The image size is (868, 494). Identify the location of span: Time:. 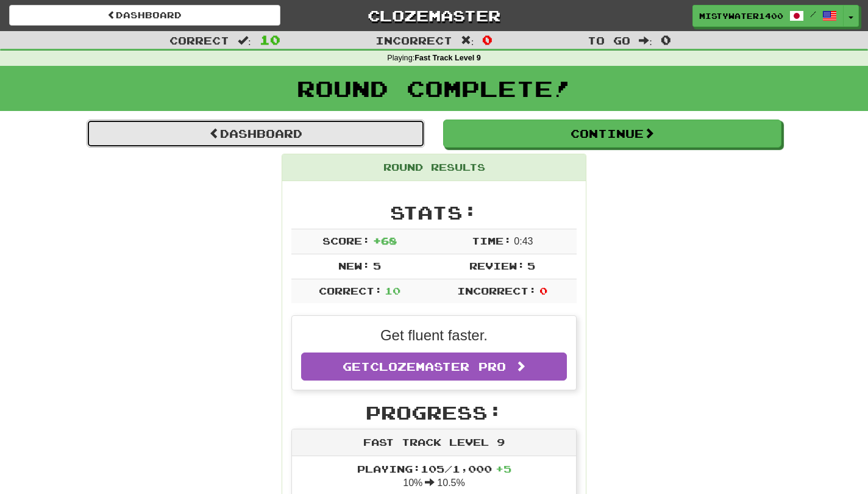
(491, 240).